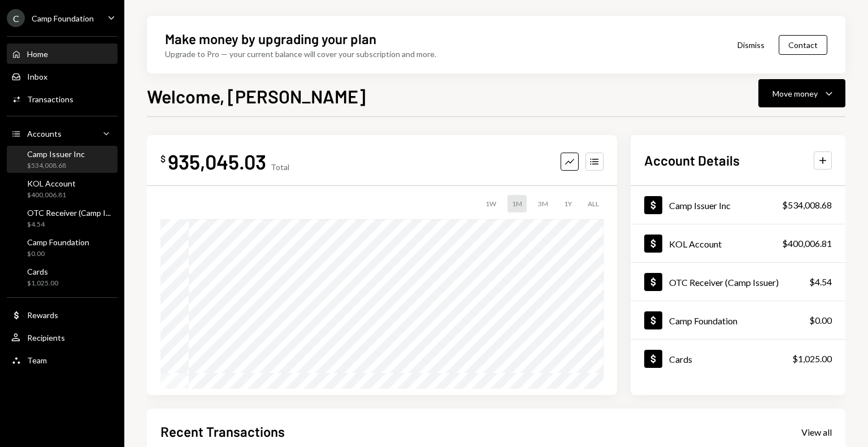  What do you see at coordinates (69, 212) in the screenshot?
I see `div: OTC Receiver (Camp I...` at bounding box center [69, 212].